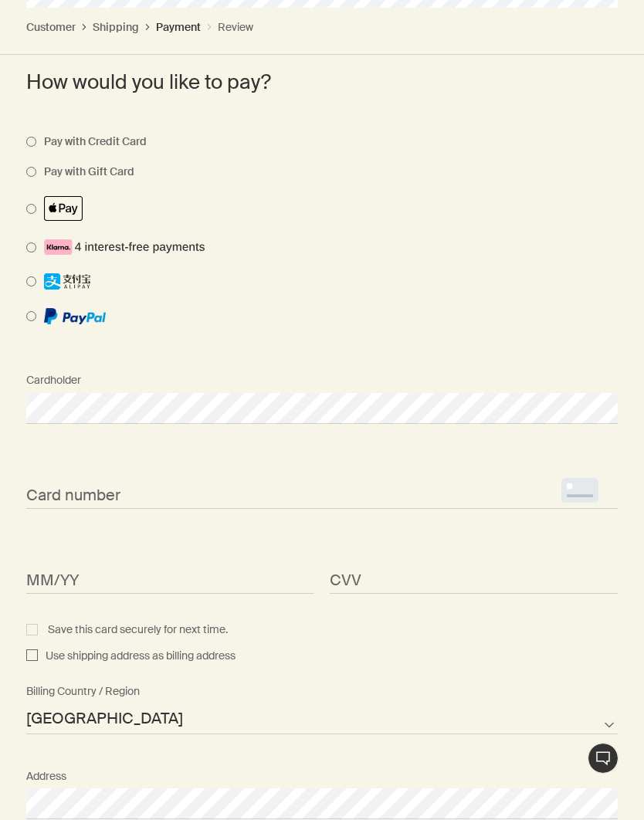 This screenshot has height=820, width=644. Describe the element at coordinates (85, 171) in the screenshot. I see `label: Pay with Gift Card` at that location.